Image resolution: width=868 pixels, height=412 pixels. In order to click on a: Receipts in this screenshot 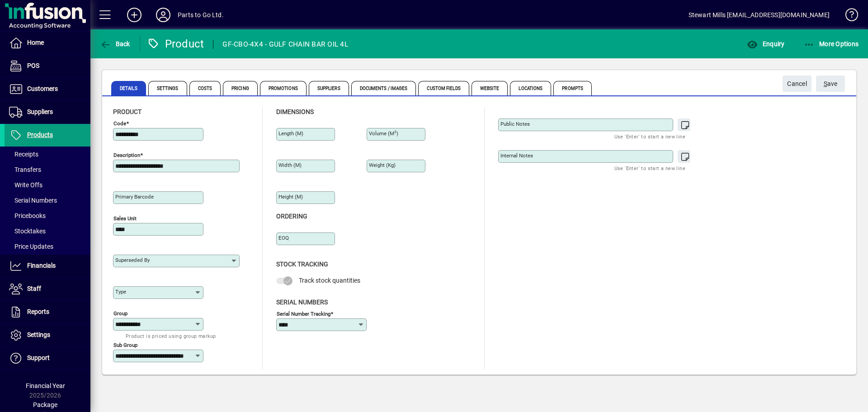, I will do `click(48, 154)`.